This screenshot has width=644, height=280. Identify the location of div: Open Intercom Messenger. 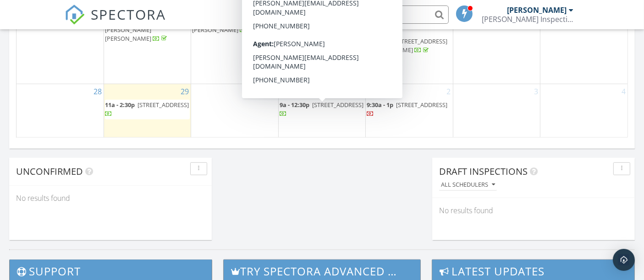
(624, 260).